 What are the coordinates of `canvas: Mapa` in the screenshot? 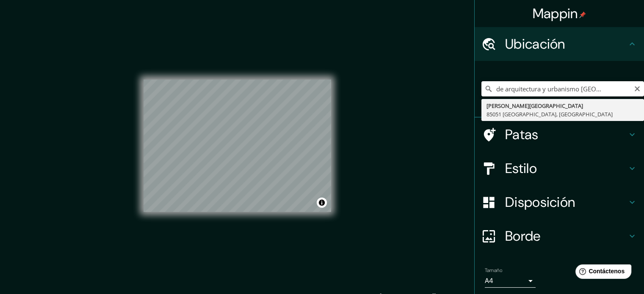 It's located at (237, 146).